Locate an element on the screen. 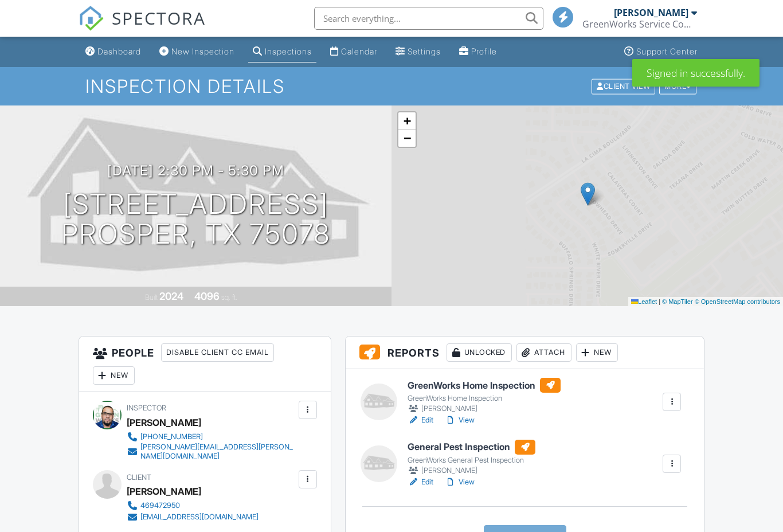 This screenshot has height=532, width=783. div: Calendar is located at coordinates (359, 51).